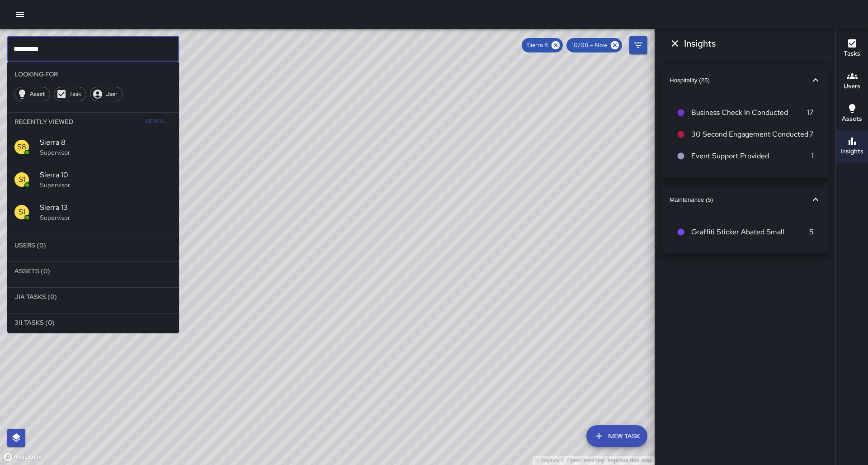 The height and width of the screenshot is (465, 868). What do you see at coordinates (111, 94) in the screenshot?
I see `span: User` at bounding box center [111, 94].